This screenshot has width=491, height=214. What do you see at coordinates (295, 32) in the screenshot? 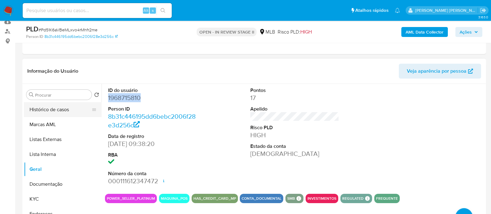
I see `span: Risco PLD:` at bounding box center [295, 32].